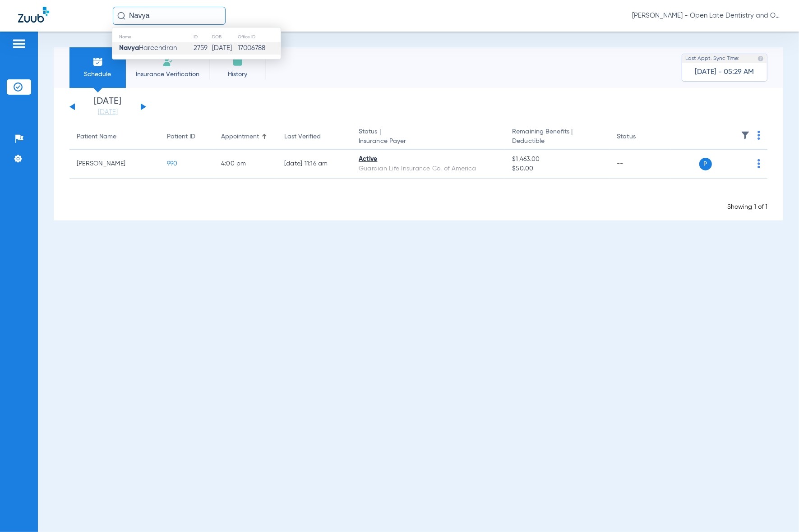 The image size is (799, 532). What do you see at coordinates (98, 62) in the screenshot?
I see `img: Schedule` at bounding box center [98, 62].